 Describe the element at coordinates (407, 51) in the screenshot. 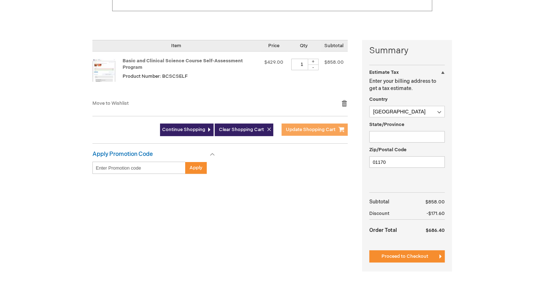

I see `strong: Summary` at that location.